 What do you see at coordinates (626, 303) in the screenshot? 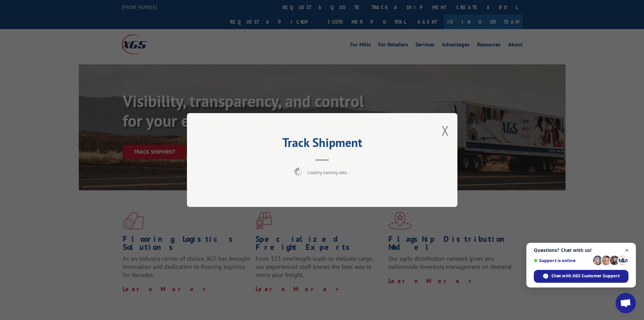
I see `div: Open chat` at bounding box center [626, 303].